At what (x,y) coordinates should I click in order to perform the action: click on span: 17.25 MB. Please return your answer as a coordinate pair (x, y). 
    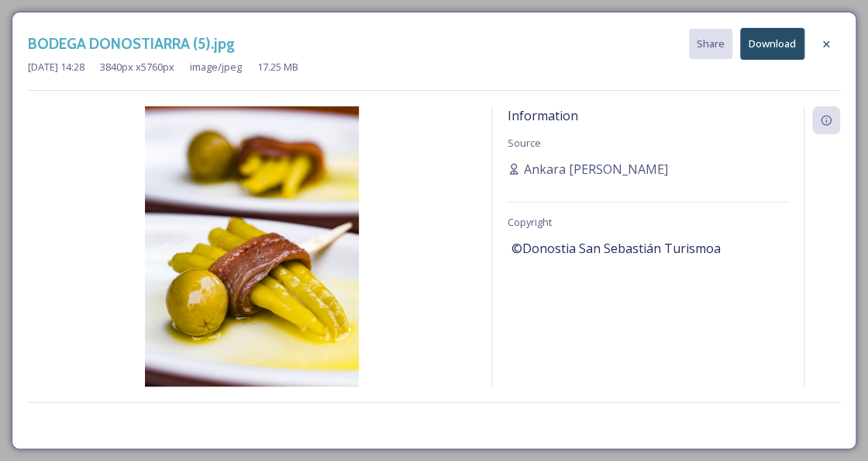
    Looking at the image, I should click on (277, 67).